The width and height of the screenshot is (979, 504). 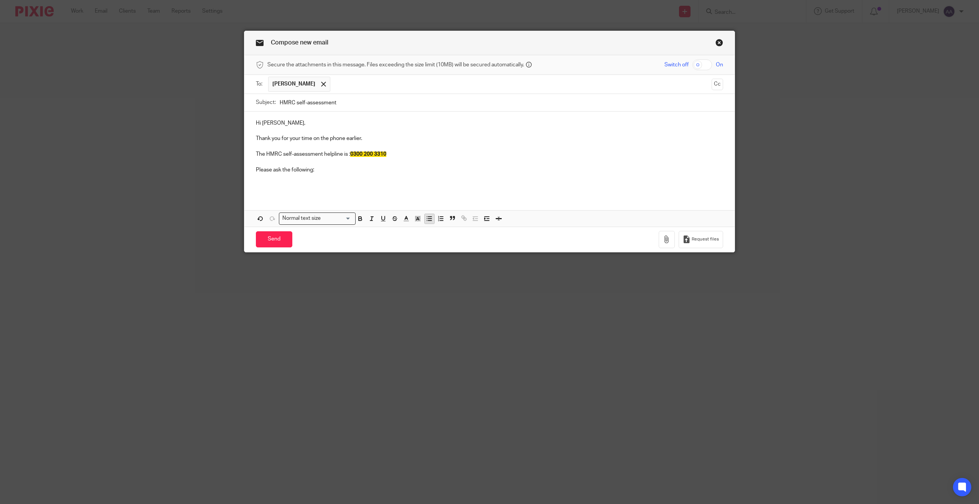 I want to click on span: 0300 200 3310, so click(x=368, y=154).